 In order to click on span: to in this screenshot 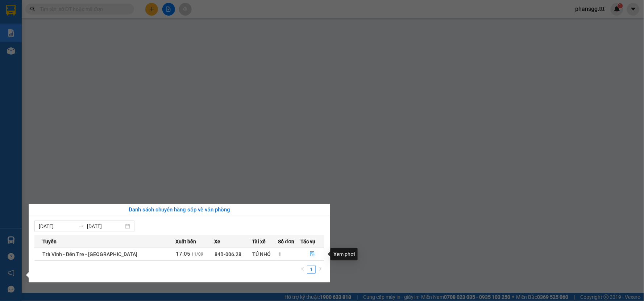, I will do `click(81, 226)`.